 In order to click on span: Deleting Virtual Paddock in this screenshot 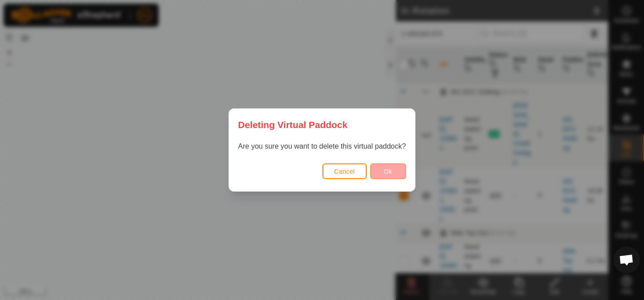, I will do `click(292, 124)`.